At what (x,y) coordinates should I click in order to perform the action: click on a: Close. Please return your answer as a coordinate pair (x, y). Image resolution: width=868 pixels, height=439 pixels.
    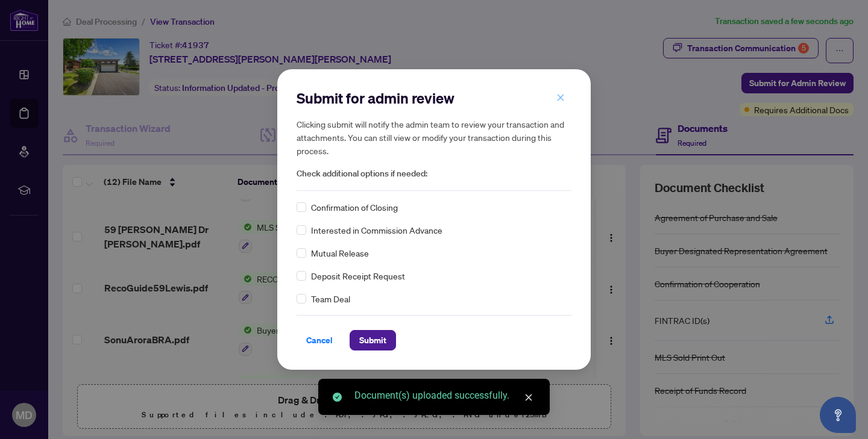
    Looking at the image, I should click on (529, 397).